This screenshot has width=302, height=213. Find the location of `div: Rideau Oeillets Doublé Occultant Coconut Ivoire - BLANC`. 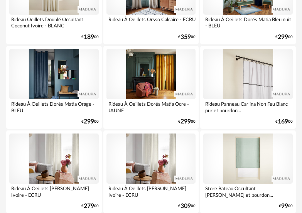

div: Rideau Oeillets Doublé Occultant Coconut Ivoire - BLANC is located at coordinates (54, 22).